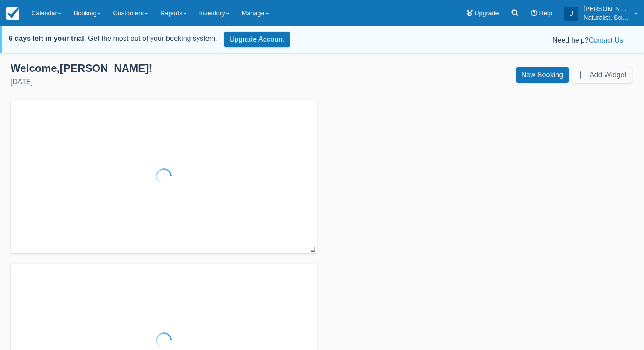 Image resolution: width=644 pixels, height=350 pixels. Describe the element at coordinates (571, 14) in the screenshot. I see `div: J` at that location.